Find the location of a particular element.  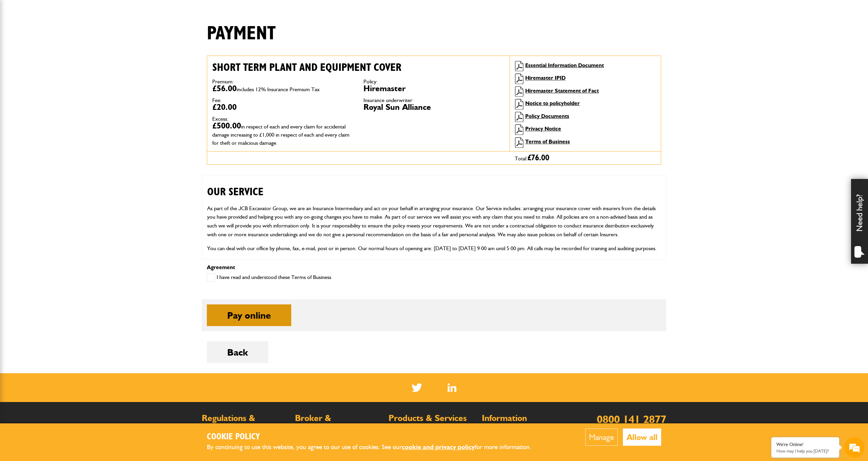

input: Enter your phone number is located at coordinates (66, 110).